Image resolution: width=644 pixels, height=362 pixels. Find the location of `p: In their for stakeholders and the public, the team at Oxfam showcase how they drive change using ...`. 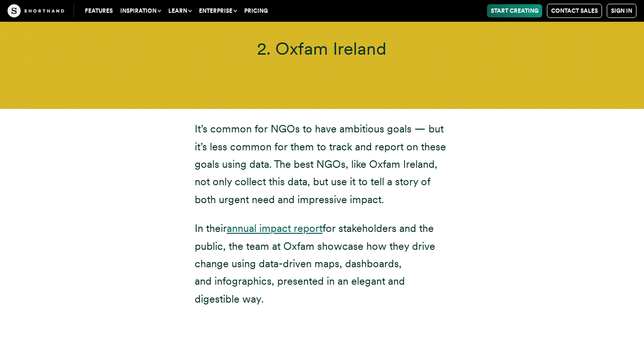

p: In their for stakeholders and the public, the team at Oxfam showcase how they drive change using ... is located at coordinates (322, 264).